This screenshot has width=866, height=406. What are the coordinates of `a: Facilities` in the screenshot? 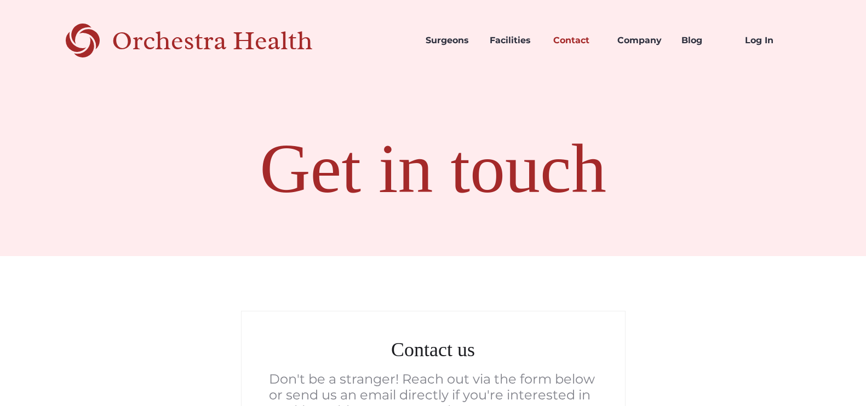 It's located at (512, 41).